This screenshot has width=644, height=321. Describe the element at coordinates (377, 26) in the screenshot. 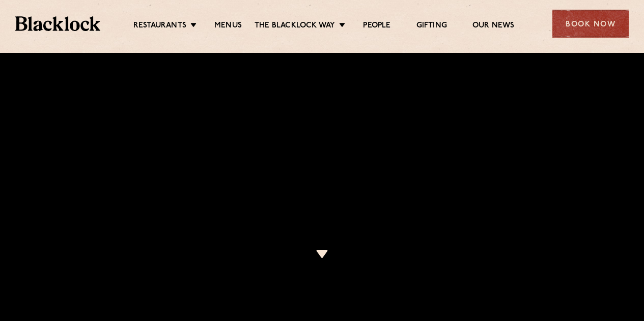

I see `a: People` at that location.